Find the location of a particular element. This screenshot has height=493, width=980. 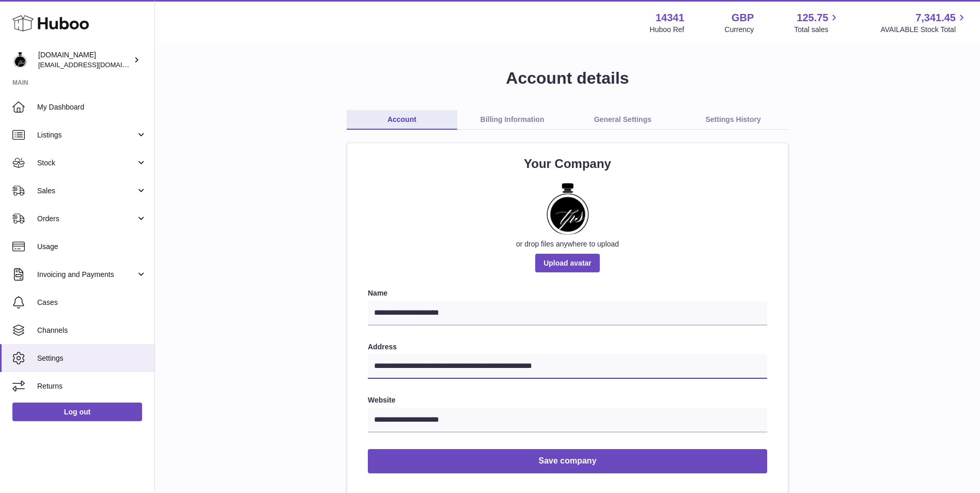

a: Account is located at coordinates (402, 120).